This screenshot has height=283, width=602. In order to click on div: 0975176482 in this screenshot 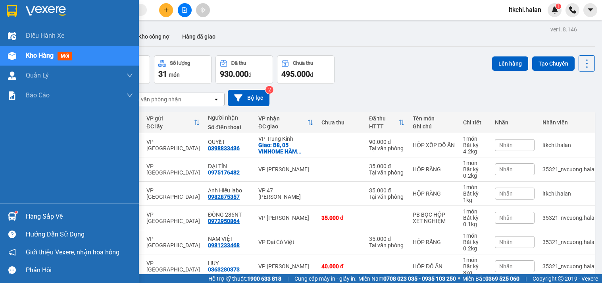, I will do `click(224, 172)`.